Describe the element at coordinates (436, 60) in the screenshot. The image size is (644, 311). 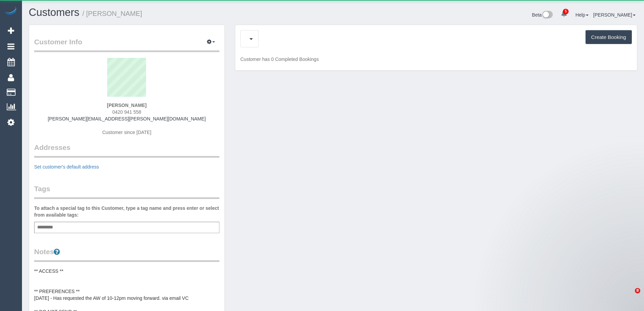
I see `p: Customer has 0 Completed Bookings` at that location.